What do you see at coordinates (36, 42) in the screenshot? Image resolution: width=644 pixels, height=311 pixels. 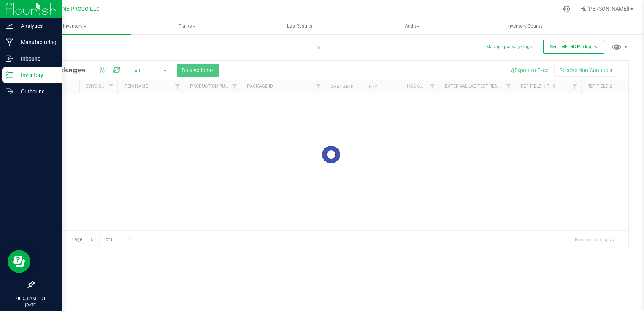 I see `p: Manufacturing` at bounding box center [36, 42].